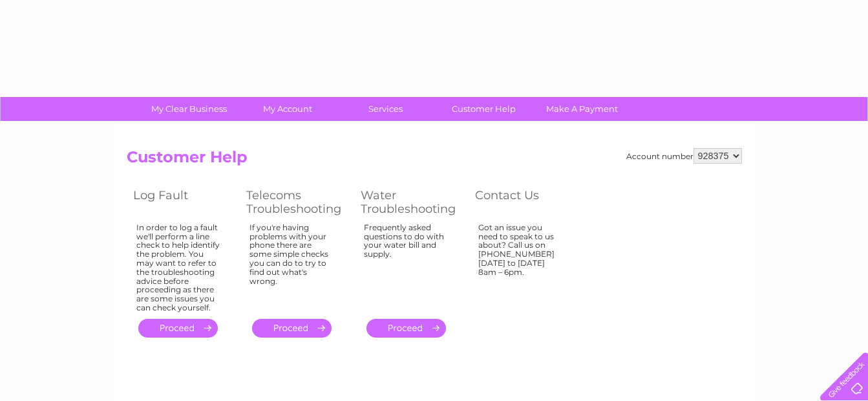 The image size is (868, 401). What do you see at coordinates (434, 160) in the screenshot?
I see `h2: Customer Help` at bounding box center [434, 160].